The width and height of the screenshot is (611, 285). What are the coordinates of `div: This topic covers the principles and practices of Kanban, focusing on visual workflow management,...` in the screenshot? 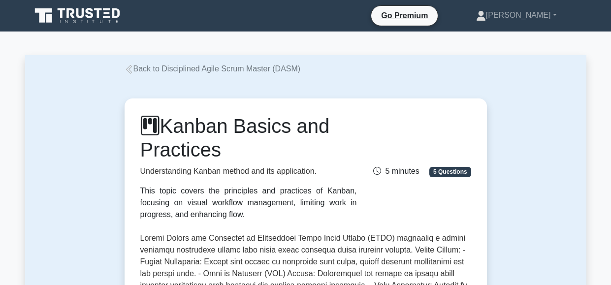 It's located at (249, 203).